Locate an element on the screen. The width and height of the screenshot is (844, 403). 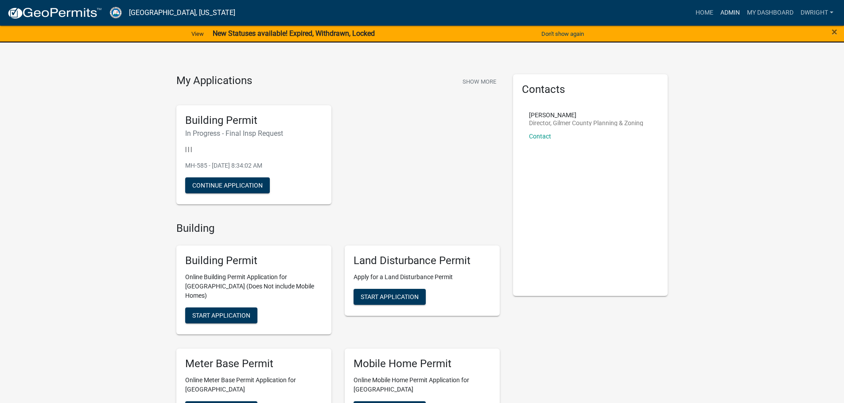
img: Gilmer County, Georgia is located at coordinates (115, 12).